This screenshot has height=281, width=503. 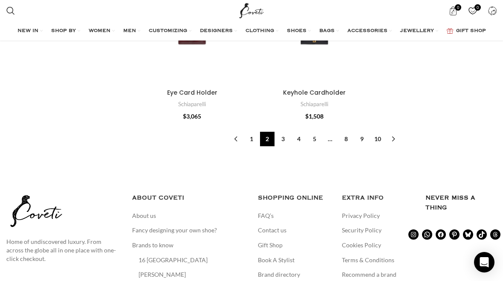 What do you see at coordinates (362, 230) in the screenshot?
I see `a: Security Policy` at bounding box center [362, 230].